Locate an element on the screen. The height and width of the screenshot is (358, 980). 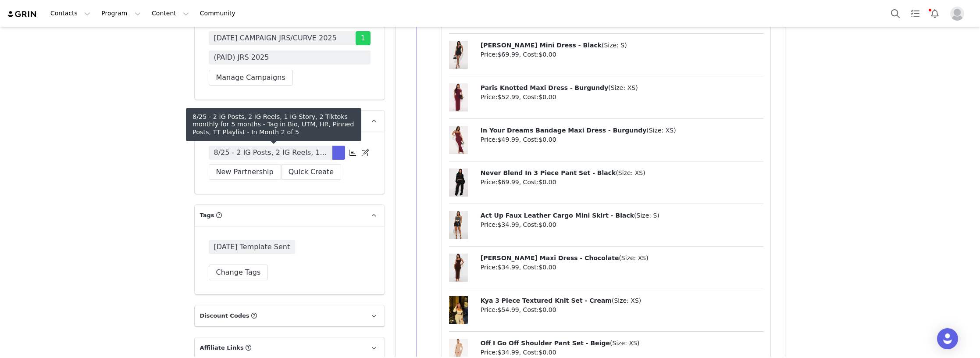
span: In Your Dreams Bandage Maxi Dress - Burgundy is located at coordinates (564, 130).